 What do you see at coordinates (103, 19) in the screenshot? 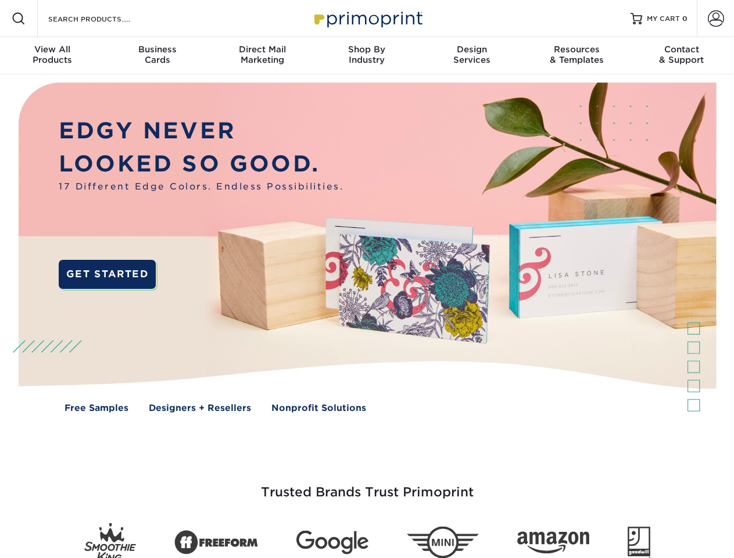
I see `input: SEARCH PRODUCTS.....` at bounding box center [103, 19].